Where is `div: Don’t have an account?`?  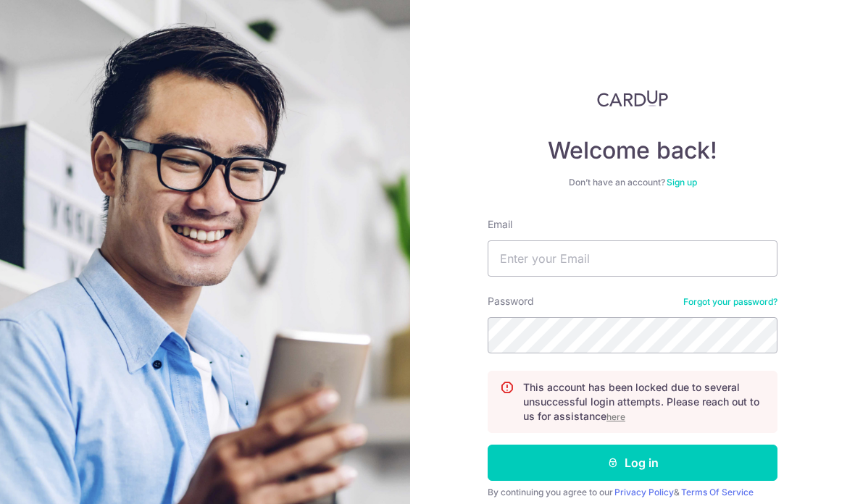 div: Don’t have an account? is located at coordinates (633, 182).